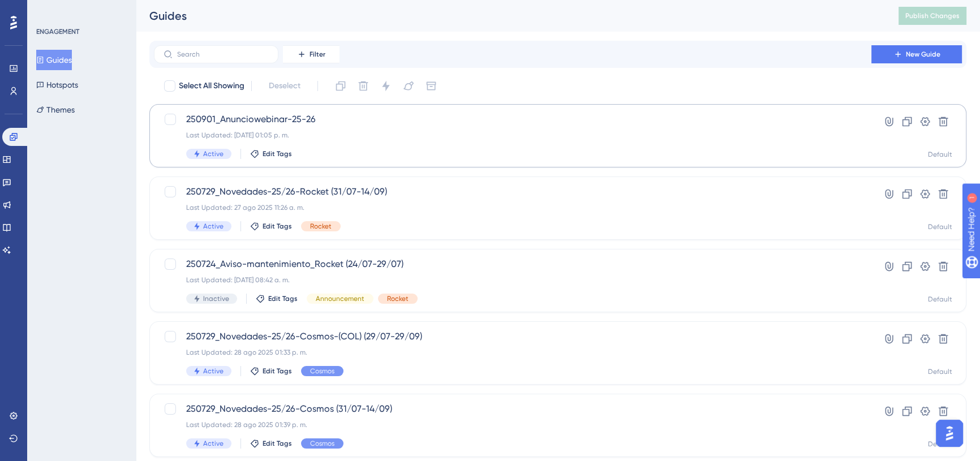  What do you see at coordinates (917, 54) in the screenshot?
I see `button: New Guide` at bounding box center [917, 54].